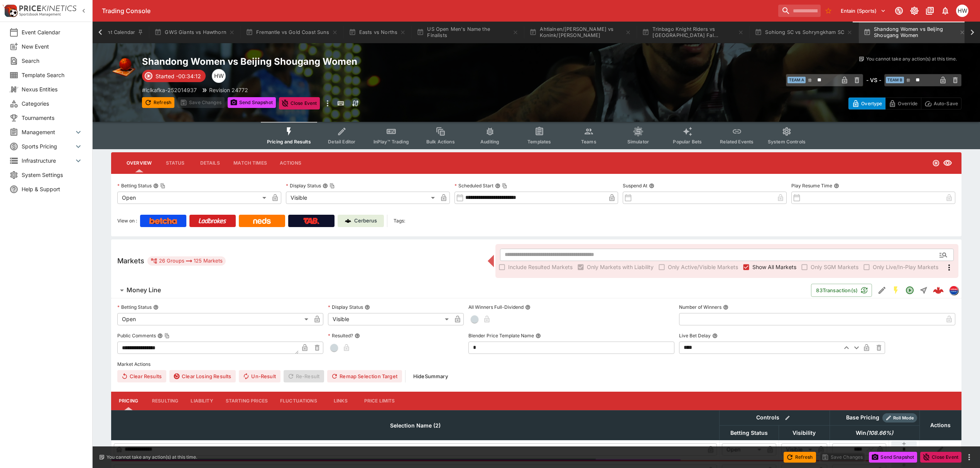 The image size is (980, 468). Describe the element at coordinates (489, 141) in the screenshot. I see `span: Auditing` at that location.